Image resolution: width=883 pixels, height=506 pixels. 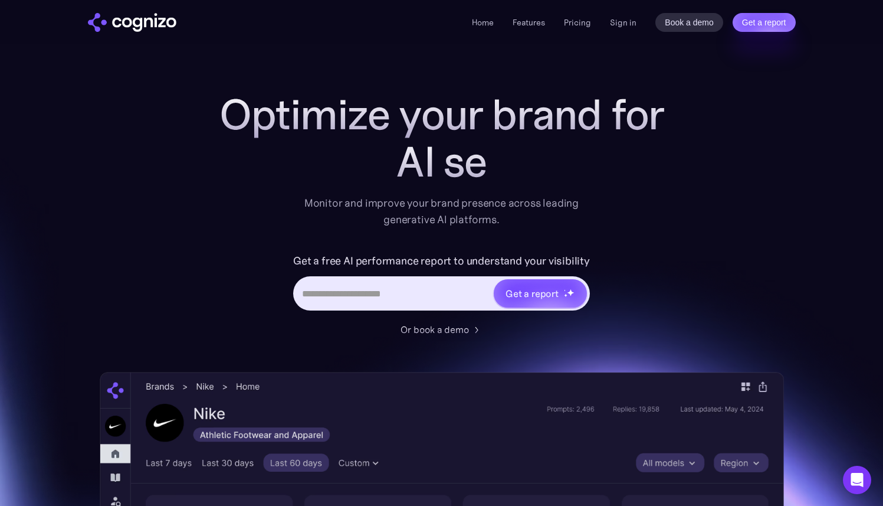 What do you see at coordinates (132, 22) in the screenshot?
I see `a: home` at bounding box center [132, 22].